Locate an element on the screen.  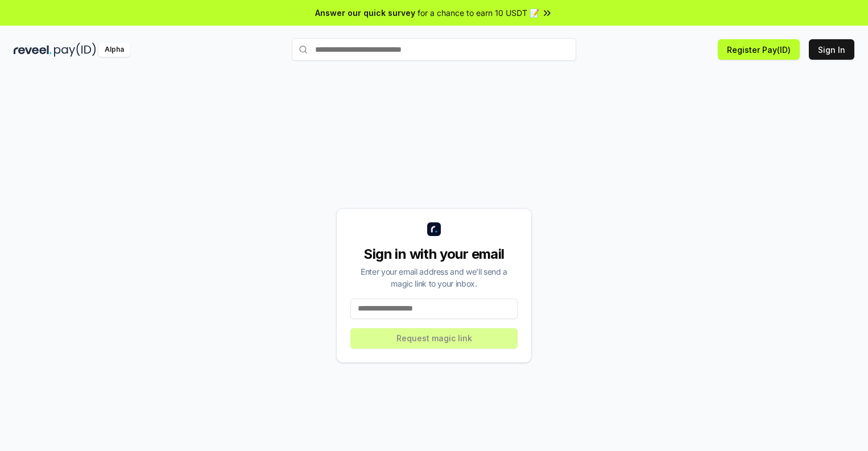
div: Enter your email address and we’ll send a magic link to your inbox. is located at coordinates (434, 277).